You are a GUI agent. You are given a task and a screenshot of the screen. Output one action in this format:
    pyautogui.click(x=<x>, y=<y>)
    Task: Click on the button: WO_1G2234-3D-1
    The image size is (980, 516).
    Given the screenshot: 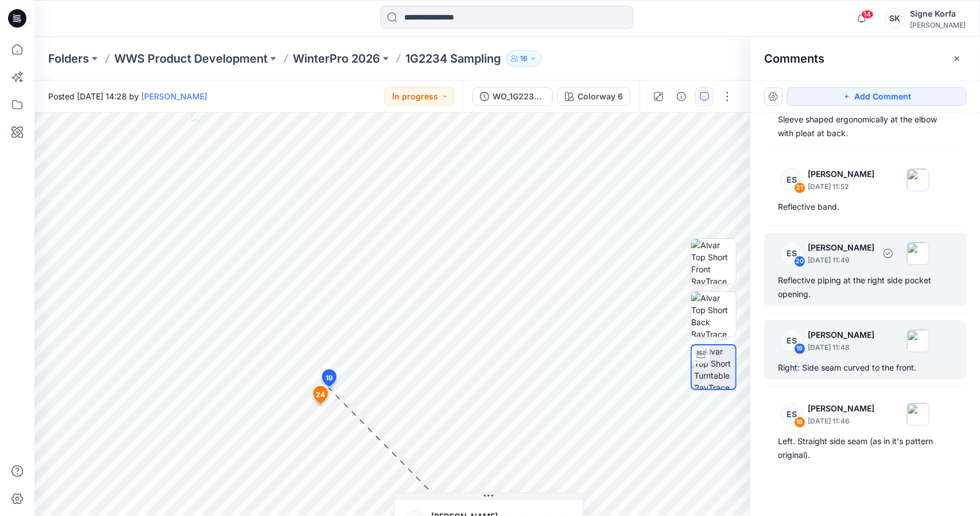 What is the action you would take?
    pyautogui.click(x=513, y=97)
    